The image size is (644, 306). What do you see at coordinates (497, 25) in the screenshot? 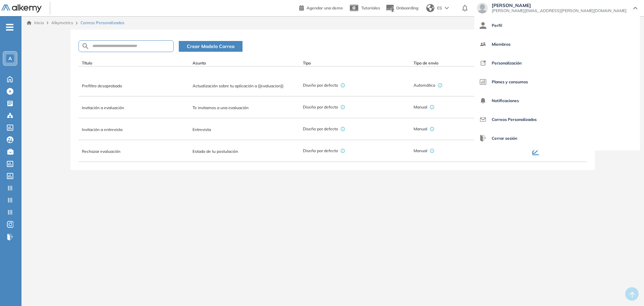
I see `span: Perfil` at bounding box center [497, 25].